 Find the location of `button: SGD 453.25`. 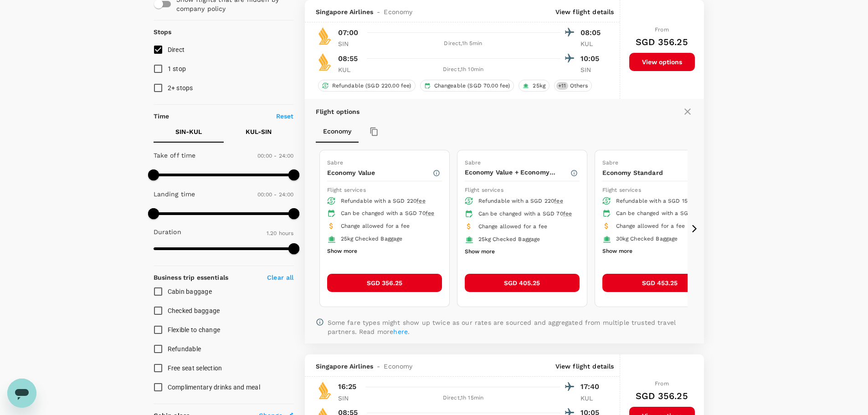

button: SGD 453.25 is located at coordinates (660, 283).